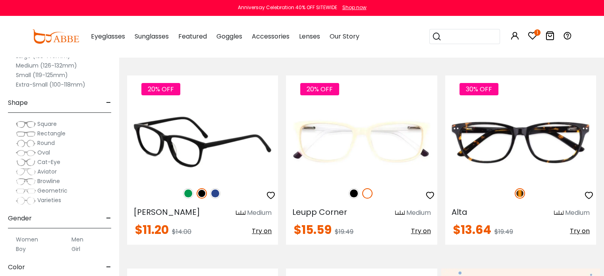 This screenshot has height=276, width=604. What do you see at coordinates (313, 230) in the screenshot?
I see `span: $15.59` at bounding box center [313, 230].